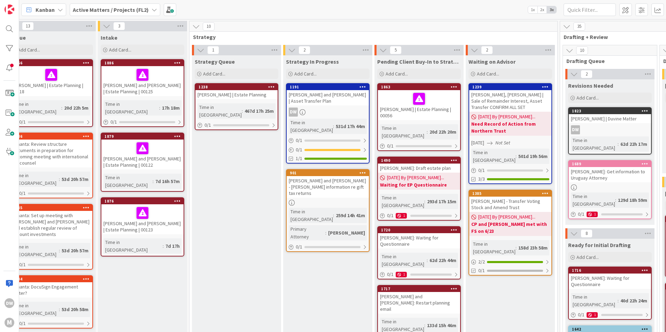  Describe the element at coordinates (111, 10) in the screenshot. I see `b: Active Matters / Projects (FL2)` at that location.